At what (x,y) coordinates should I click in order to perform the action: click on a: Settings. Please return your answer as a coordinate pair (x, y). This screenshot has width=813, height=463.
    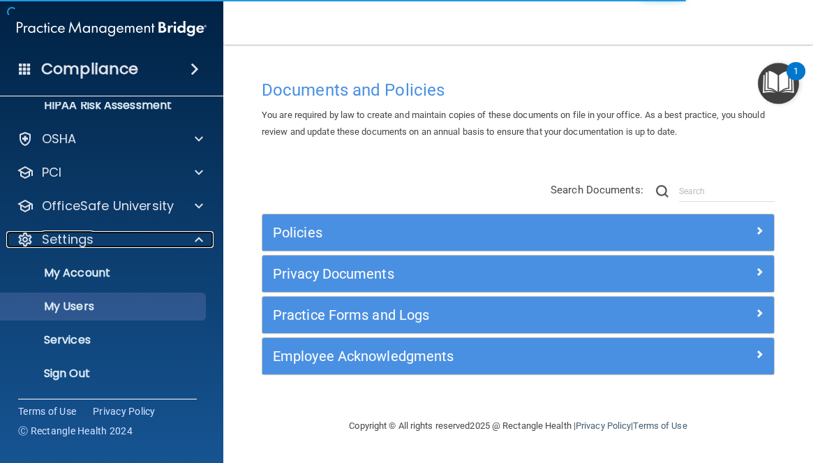
    Looking at the image, I should click on (110, 239).